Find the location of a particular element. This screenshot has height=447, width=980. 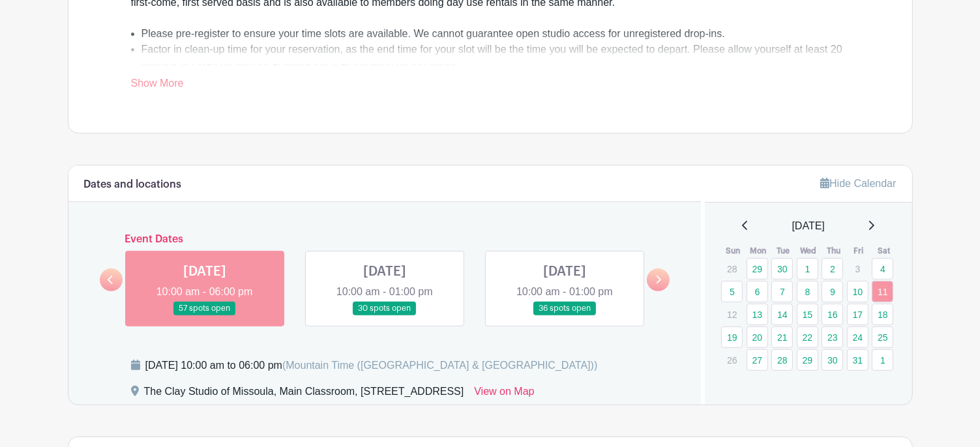

a: 17 is located at coordinates (857, 314).